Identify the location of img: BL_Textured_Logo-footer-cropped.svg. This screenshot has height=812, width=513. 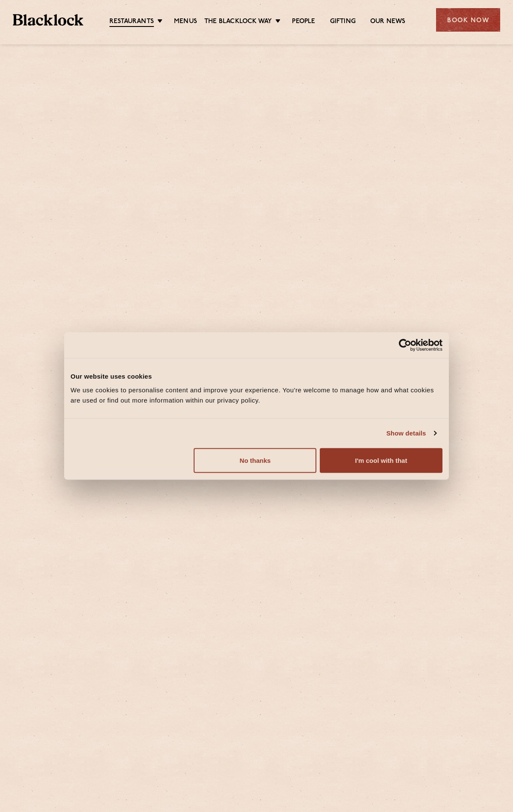
(48, 20).